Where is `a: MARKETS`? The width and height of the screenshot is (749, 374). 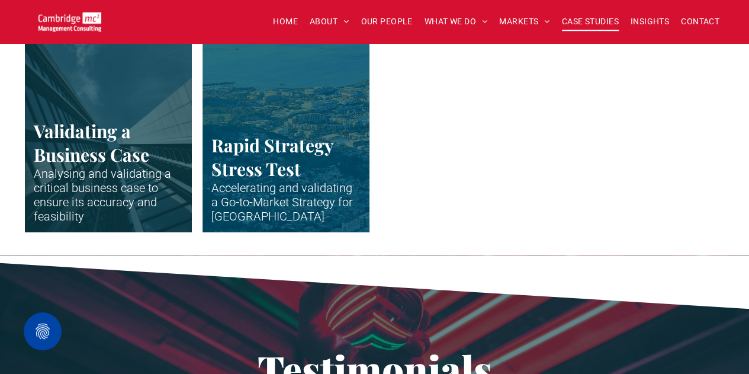 a: MARKETS is located at coordinates (524, 21).